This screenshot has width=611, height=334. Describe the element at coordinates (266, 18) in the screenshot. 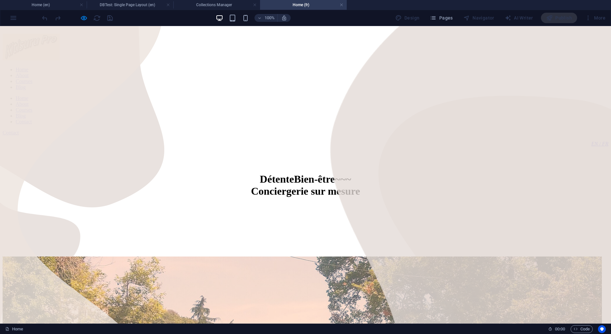

I see `button: 100%` at that location.